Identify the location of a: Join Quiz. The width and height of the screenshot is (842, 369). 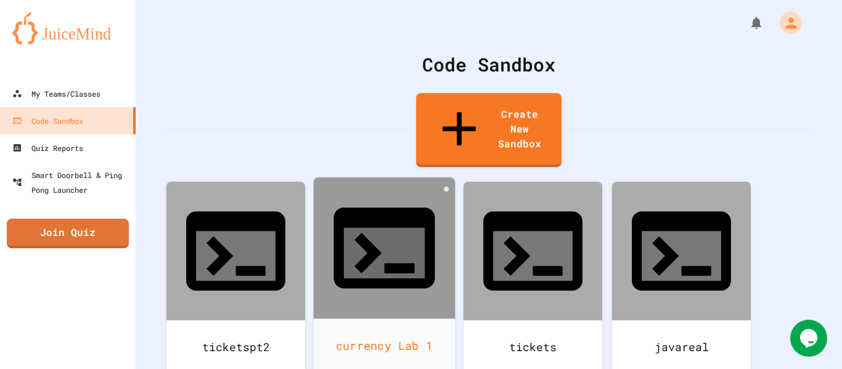
(68, 234).